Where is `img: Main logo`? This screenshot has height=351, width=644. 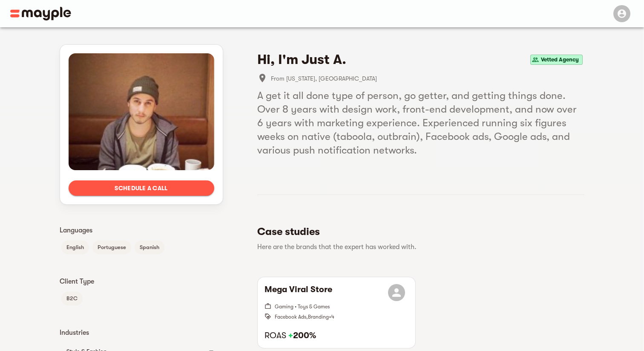
img: Main logo is located at coordinates (40, 14).